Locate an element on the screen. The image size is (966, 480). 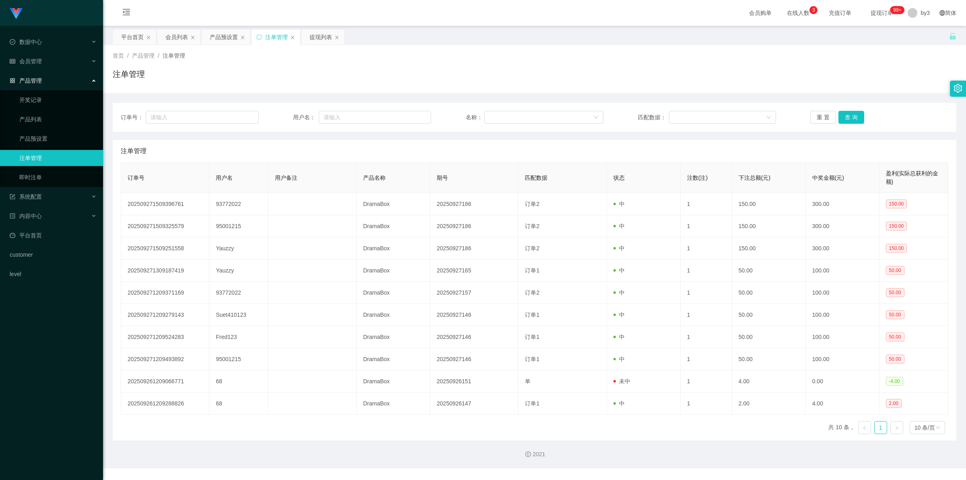
h1: 注单管理 is located at coordinates (129, 74).